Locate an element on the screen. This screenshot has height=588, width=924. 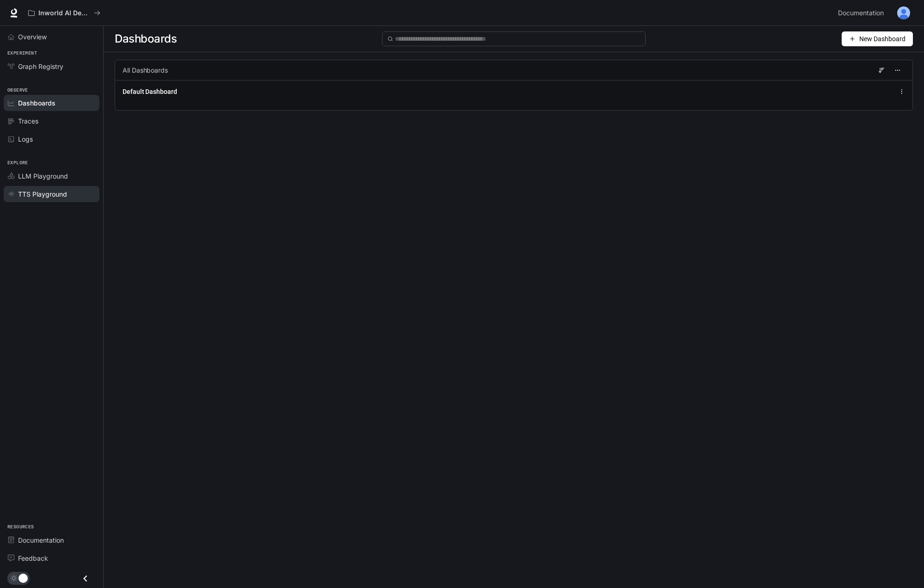
a: Feedback is located at coordinates (51, 558).